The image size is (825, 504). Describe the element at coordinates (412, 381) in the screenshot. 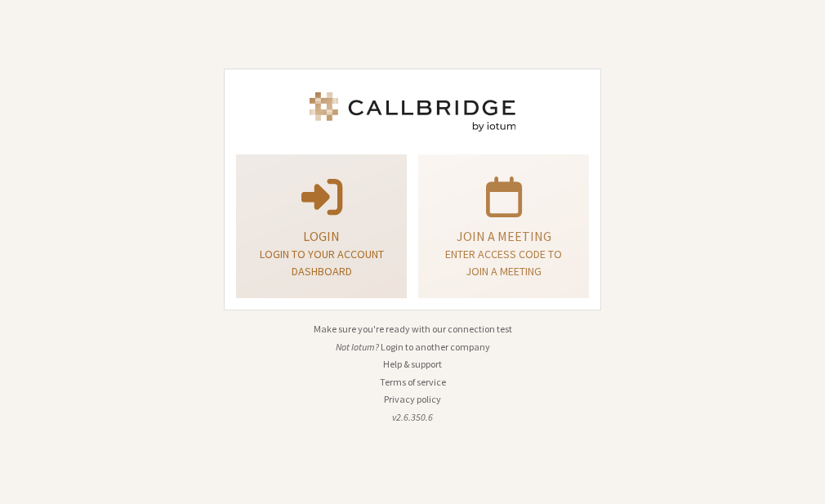

I see `a: Terms of service` at that location.